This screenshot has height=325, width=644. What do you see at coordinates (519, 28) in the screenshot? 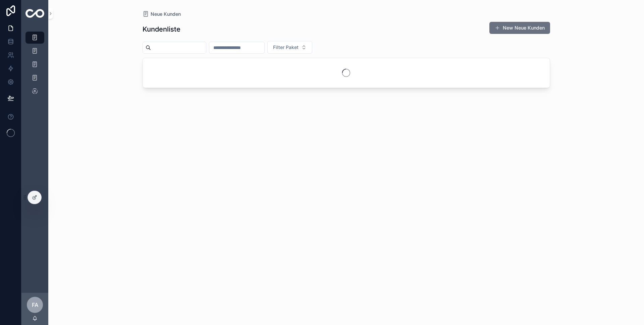
I see `a: New Neue Kunden` at bounding box center [519, 28].